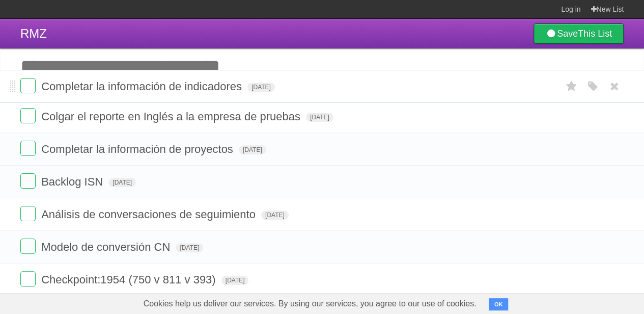 This screenshot has height=314, width=644. What do you see at coordinates (578, 34) in the screenshot?
I see `a: SaveThis List` at bounding box center [578, 34].